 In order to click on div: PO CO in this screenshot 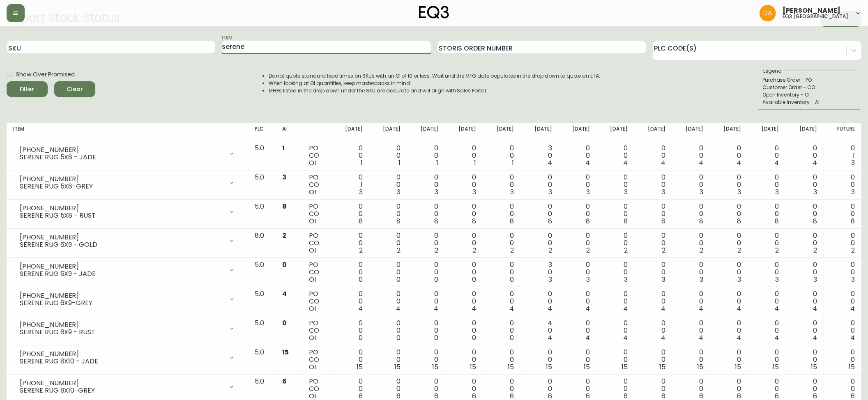, I will do `click(317, 273)`.